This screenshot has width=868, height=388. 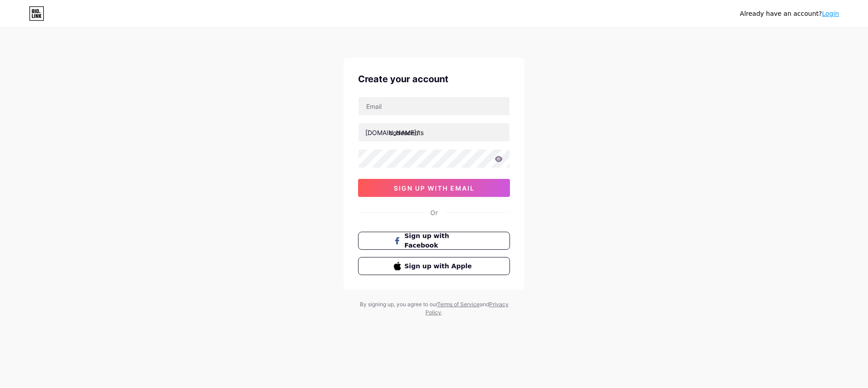 What do you see at coordinates (434, 212) in the screenshot?
I see `div: Or` at bounding box center [434, 212].